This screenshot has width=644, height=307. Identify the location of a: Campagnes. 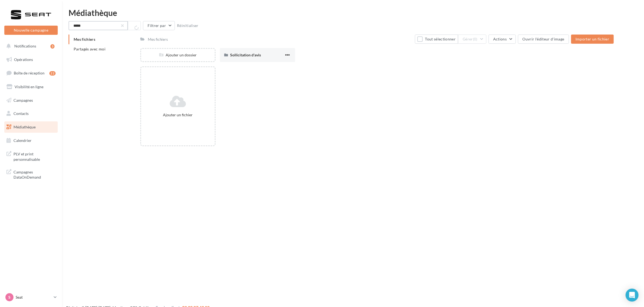
(31, 101).